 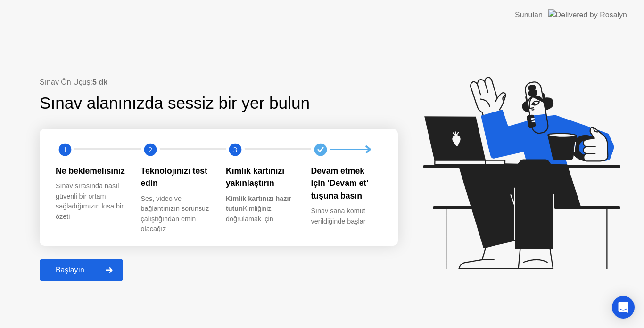 I want to click on img: Delivered by Rosalyn, so click(x=587, y=15).